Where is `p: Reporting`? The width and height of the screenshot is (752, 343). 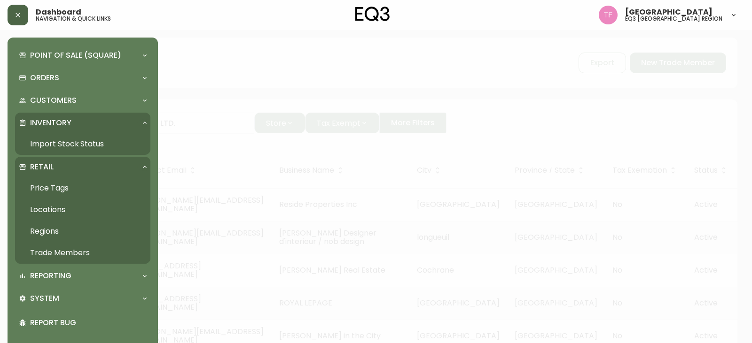
p: Reporting is located at coordinates (51, 276).